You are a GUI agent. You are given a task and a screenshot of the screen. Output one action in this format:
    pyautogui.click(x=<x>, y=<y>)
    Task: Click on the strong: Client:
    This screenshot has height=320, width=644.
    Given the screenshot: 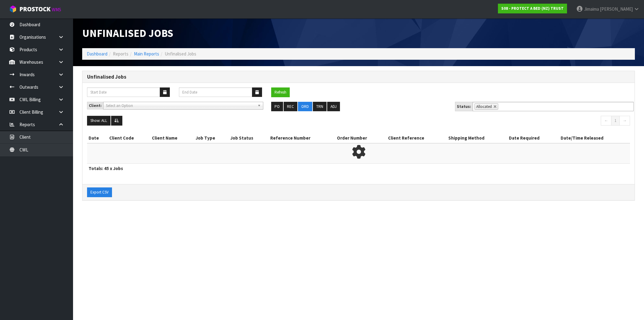 What is the action you would take?
    pyautogui.click(x=95, y=105)
    